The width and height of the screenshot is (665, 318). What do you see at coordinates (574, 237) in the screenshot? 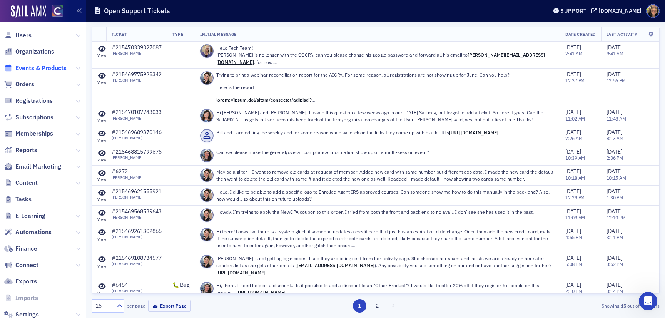
I see `time: 4:55 PM` at bounding box center [574, 237].